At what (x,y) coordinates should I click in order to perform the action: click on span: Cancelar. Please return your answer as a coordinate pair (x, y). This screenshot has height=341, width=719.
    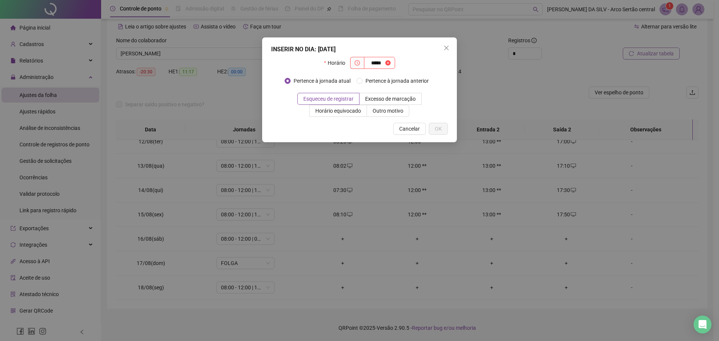
    Looking at the image, I should click on (410, 129).